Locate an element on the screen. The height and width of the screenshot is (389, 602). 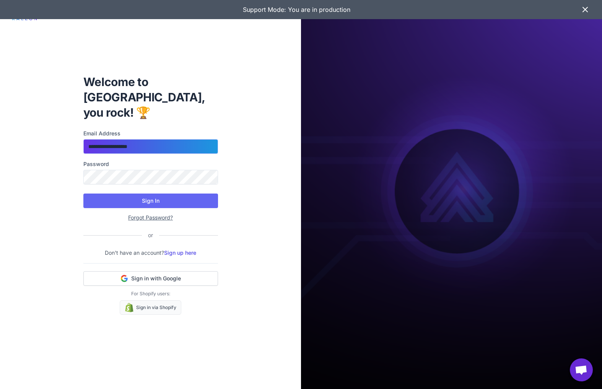
span: Sign in with Google is located at coordinates (156, 279).